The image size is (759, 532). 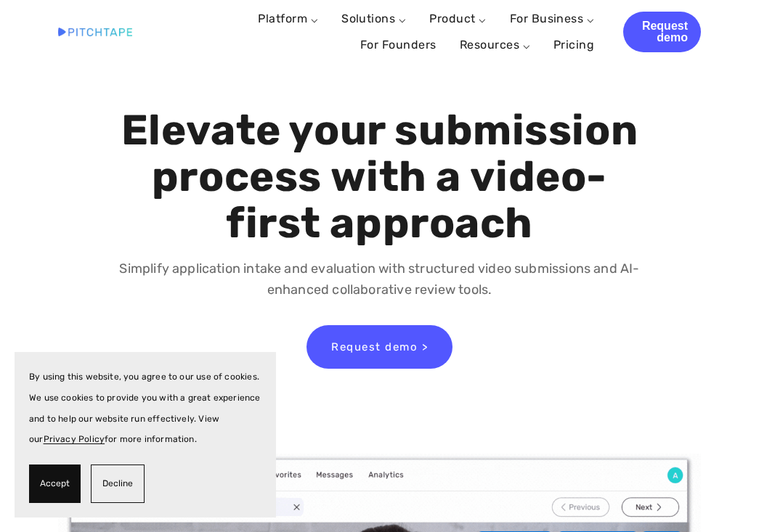 What do you see at coordinates (661, 32) in the screenshot?
I see `a: Request demo` at bounding box center [661, 32].